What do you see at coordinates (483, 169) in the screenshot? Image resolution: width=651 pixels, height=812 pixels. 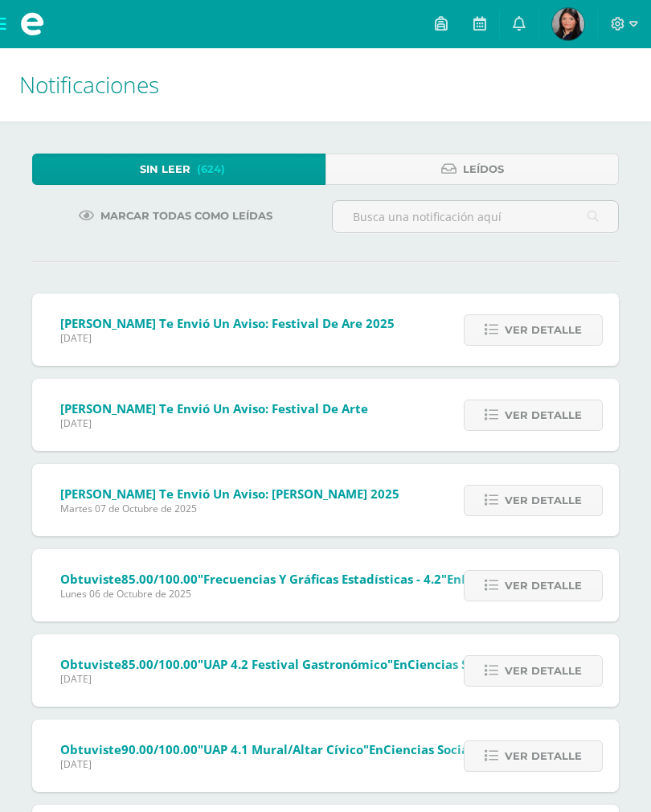 I see `span: Leídos` at bounding box center [483, 169].